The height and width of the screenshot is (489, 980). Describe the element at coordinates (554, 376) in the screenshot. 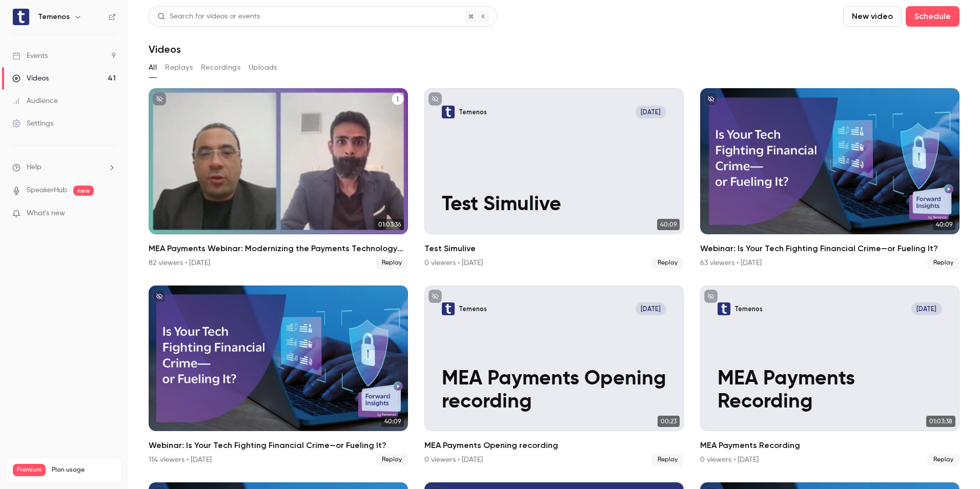

I see `li: MEA Payments Opening recording` at that location.